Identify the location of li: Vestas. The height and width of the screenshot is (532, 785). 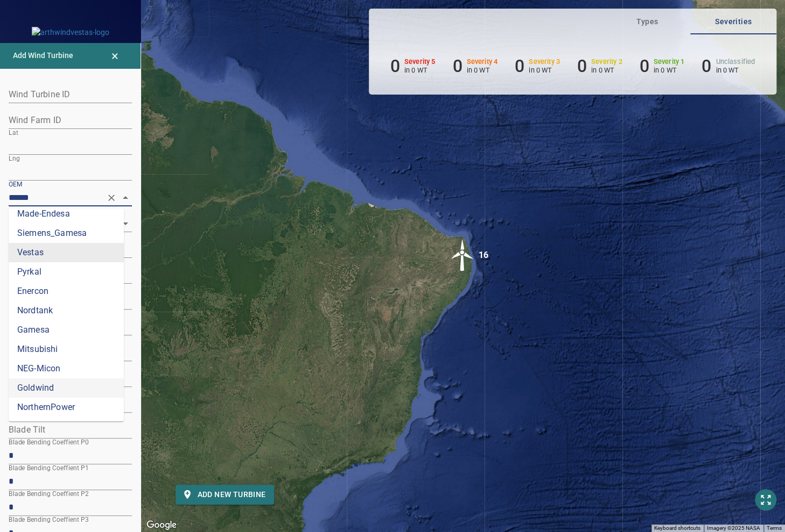
(66, 252).